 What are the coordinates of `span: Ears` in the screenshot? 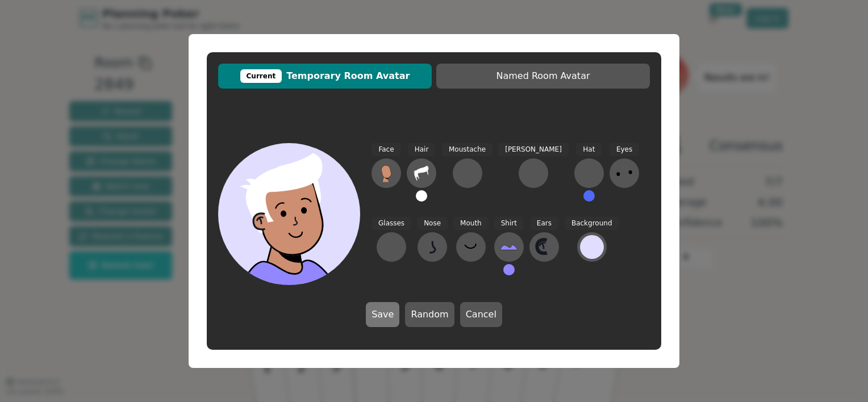 It's located at (544, 223).